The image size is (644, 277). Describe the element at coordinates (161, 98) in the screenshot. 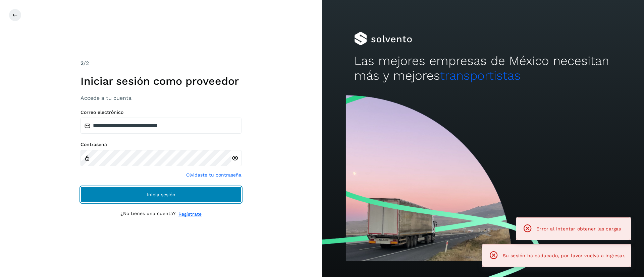

I see `h3: Accede a tu cuenta` at that location.